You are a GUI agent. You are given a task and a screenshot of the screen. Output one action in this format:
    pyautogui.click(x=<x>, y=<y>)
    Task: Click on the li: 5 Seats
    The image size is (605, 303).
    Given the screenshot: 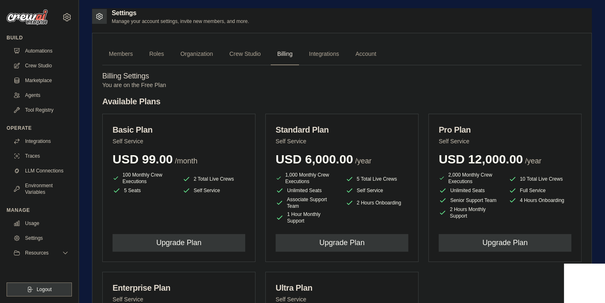 What is the action you would take?
    pyautogui.click(x=144, y=191)
    